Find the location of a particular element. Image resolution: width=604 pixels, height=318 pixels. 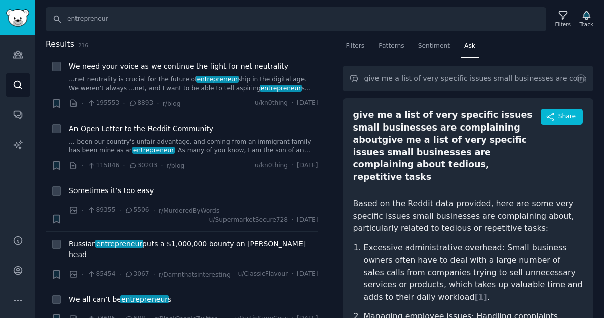

span: Sometimes it’s too easy is located at coordinates (111, 190).